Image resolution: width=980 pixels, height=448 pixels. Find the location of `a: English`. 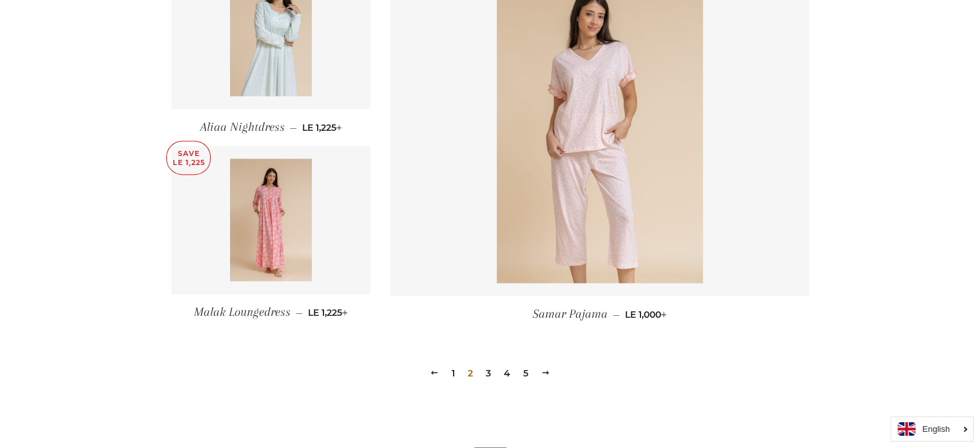

a: English is located at coordinates (932, 428).